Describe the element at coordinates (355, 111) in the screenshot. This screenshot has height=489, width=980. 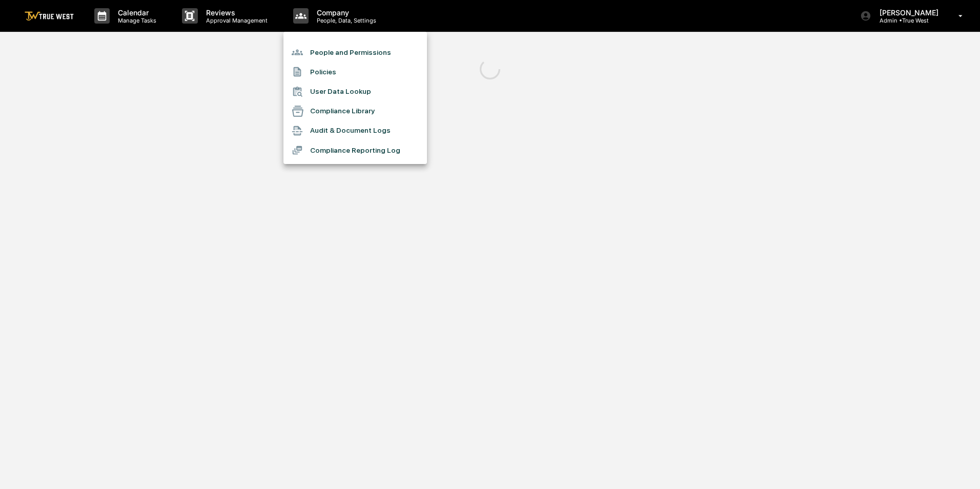
I see `li: Compliance Library` at that location.